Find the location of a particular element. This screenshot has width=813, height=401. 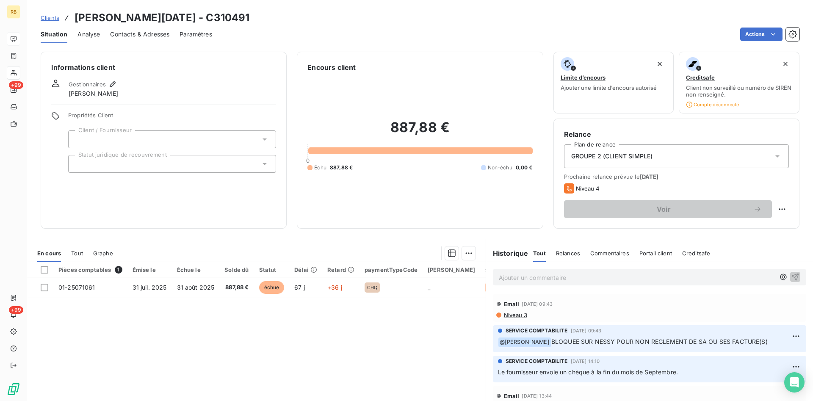

img: Logo LeanPay is located at coordinates (14, 389).